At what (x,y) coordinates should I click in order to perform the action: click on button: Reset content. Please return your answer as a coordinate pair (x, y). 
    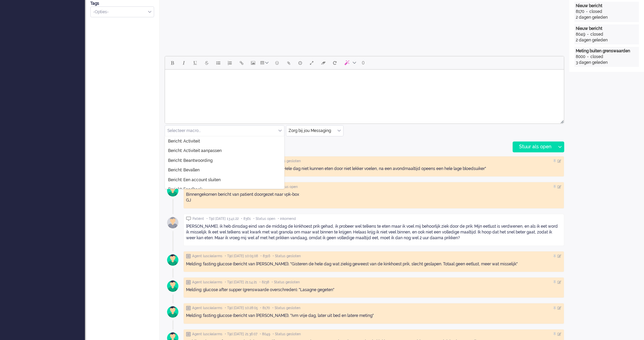
    Looking at the image, I should click on (335, 63).